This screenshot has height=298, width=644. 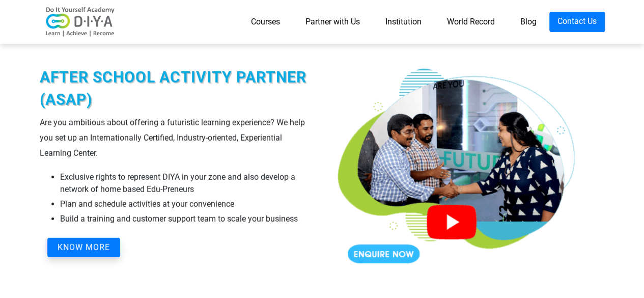 I want to click on a: Courses, so click(x=265, y=22).